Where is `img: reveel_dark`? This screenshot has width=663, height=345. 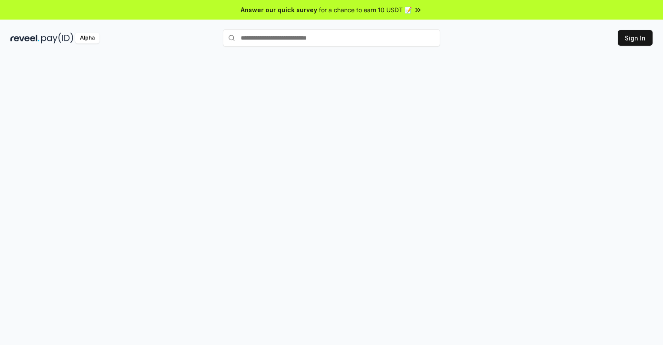 img: reveel_dark is located at coordinates (25, 38).